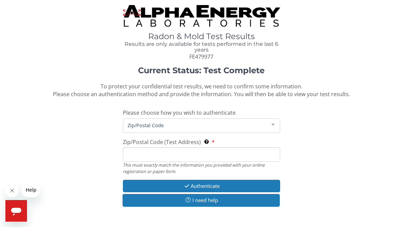 The width and height of the screenshot is (403, 227). I want to click on span: FE479977, so click(201, 57).